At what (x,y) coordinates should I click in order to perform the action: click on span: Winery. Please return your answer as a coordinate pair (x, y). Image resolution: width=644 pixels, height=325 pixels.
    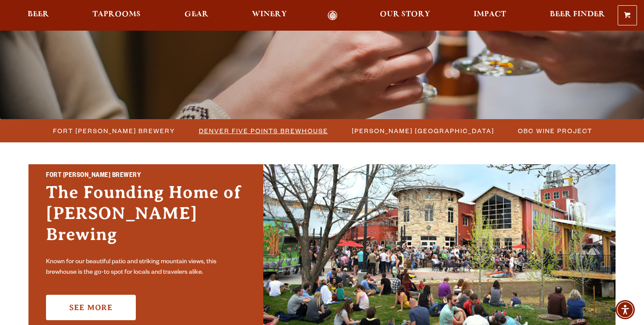
    Looking at the image, I should click on (269, 15).